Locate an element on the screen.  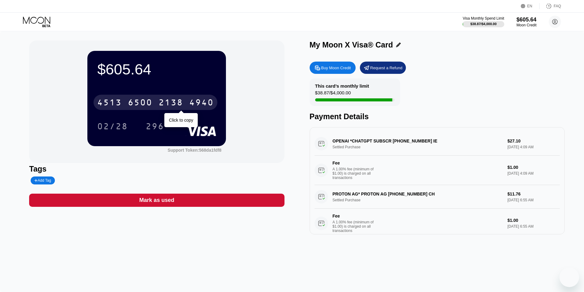
div: Visa Monthly Spend Limit$38.87/$4,000.00 is located at coordinates (483, 22).